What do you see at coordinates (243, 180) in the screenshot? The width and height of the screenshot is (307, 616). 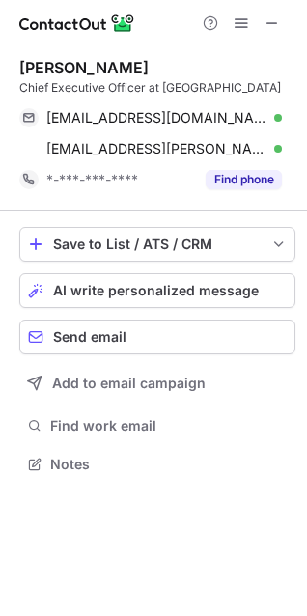 I see `button: Reveal Button` at bounding box center [243, 180].